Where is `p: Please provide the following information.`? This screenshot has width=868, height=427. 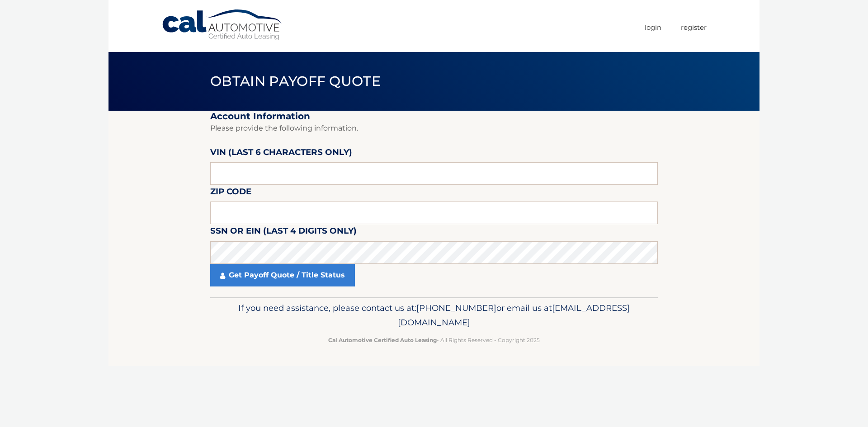
p: Please provide the following information. is located at coordinates (434, 128).